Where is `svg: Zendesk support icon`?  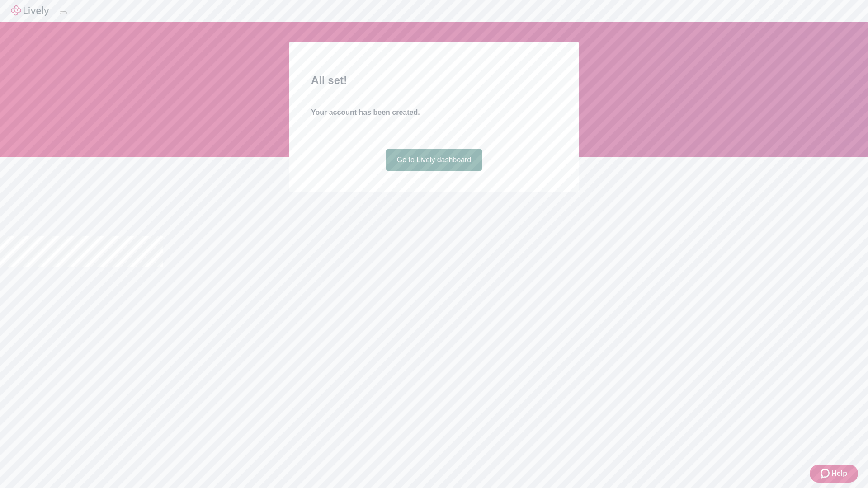
svg: Zendesk support icon is located at coordinates (826, 474).